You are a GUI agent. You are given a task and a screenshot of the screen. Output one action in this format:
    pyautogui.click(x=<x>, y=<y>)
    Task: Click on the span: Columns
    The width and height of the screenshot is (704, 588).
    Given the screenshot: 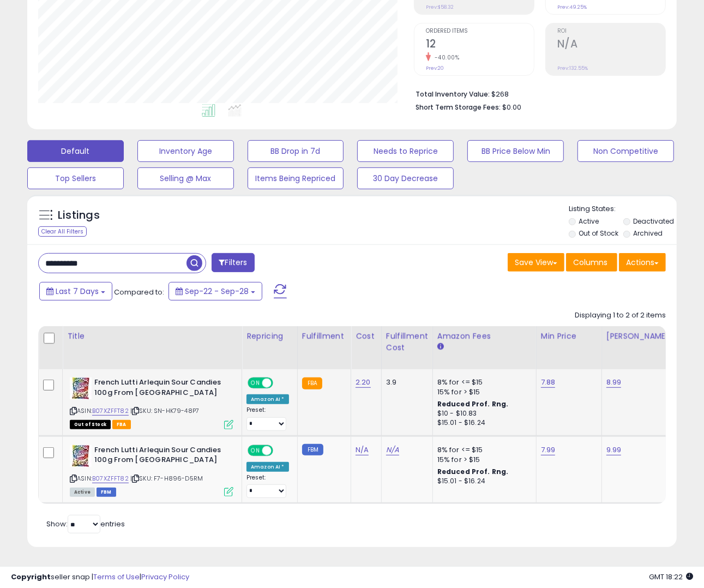 What is the action you would take?
    pyautogui.click(x=590, y=262)
    